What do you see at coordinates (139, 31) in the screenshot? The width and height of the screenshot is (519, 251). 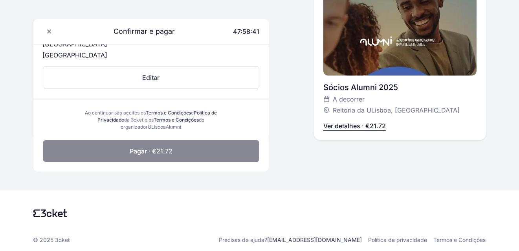 I see `span: Confirmar e pagar` at bounding box center [139, 31].